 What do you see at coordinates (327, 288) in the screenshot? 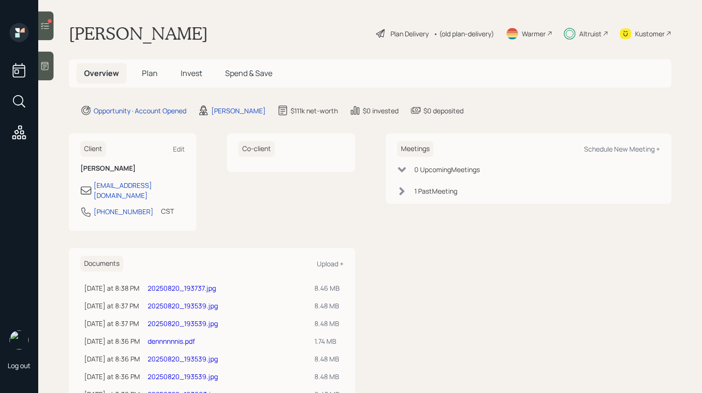
I see `div: 8.46 MB` at bounding box center [327, 288].